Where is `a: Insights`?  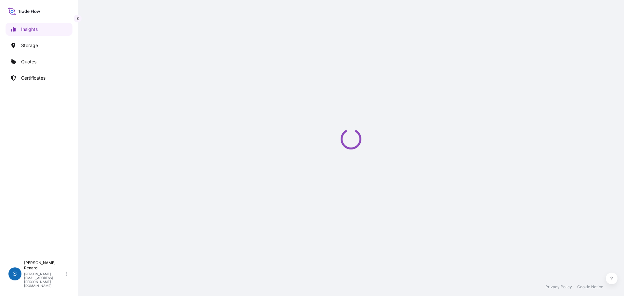
a: Insights is located at coordinates (39, 29).